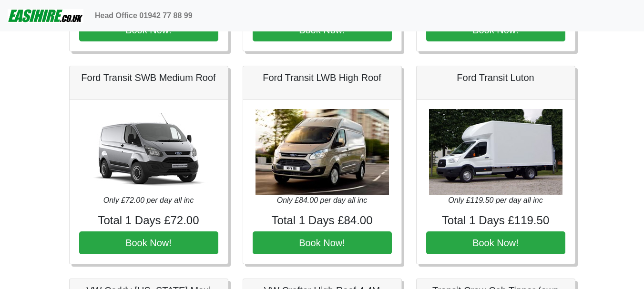 The height and width of the screenshot is (289, 644). What do you see at coordinates (149, 152) in the screenshot?
I see `img: Ford Transit SWB Medium Roof` at bounding box center [149, 152].